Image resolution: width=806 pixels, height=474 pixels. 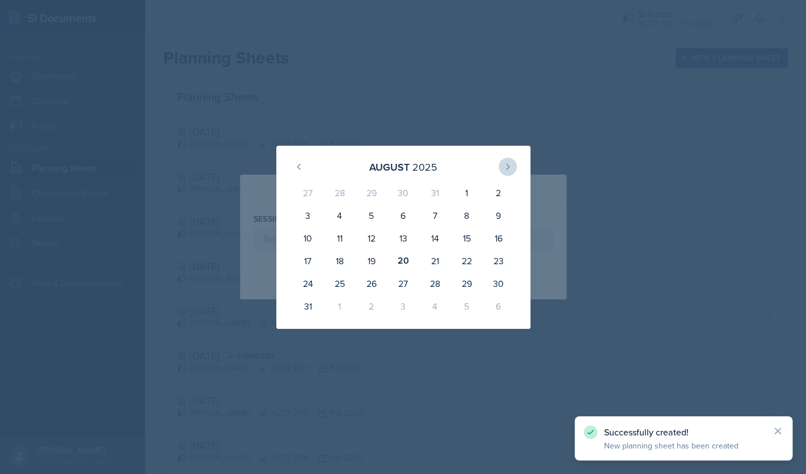 What do you see at coordinates (339, 283) in the screenshot?
I see `div: 25` at bounding box center [339, 283].